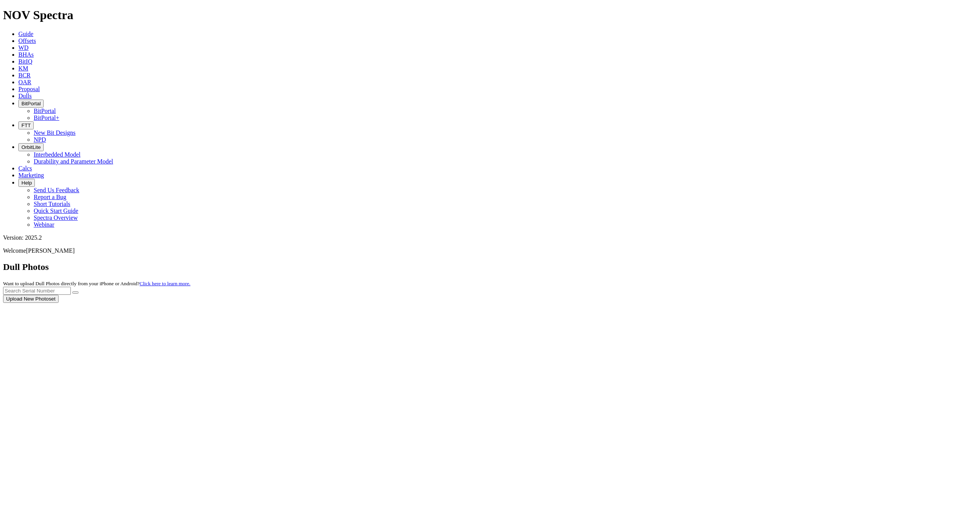 This screenshot has width=980, height=523. What do you see at coordinates (490, 267) in the screenshot?
I see `h2: Dull Photos` at bounding box center [490, 267].